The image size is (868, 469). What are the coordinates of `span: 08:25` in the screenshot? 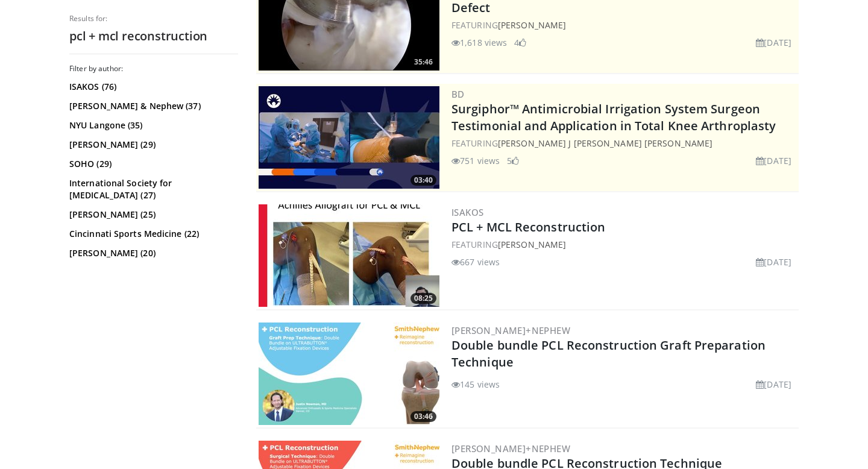 It's located at (423, 299).